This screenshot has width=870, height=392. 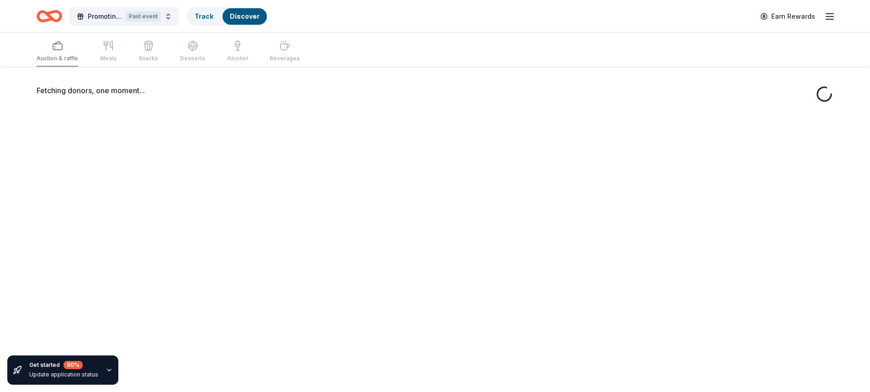 What do you see at coordinates (64, 375) in the screenshot?
I see `div: Update application status` at bounding box center [64, 375].